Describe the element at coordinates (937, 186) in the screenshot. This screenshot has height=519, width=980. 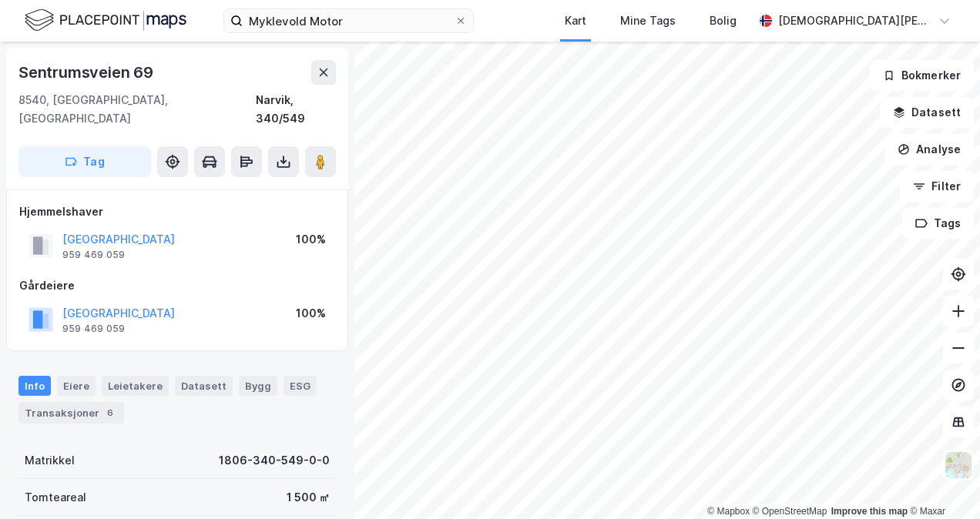
I see `button: Filter` at that location.